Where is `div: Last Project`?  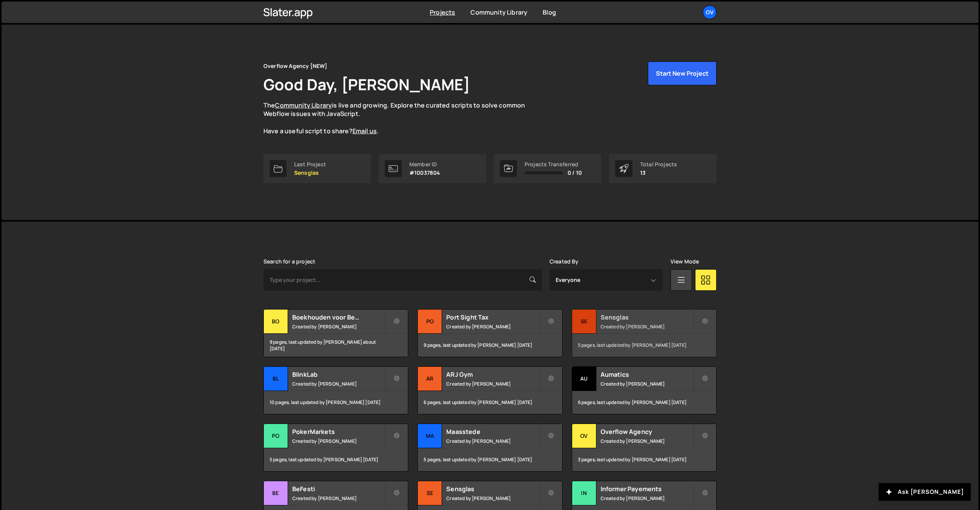 div: Last Project is located at coordinates (310, 164).